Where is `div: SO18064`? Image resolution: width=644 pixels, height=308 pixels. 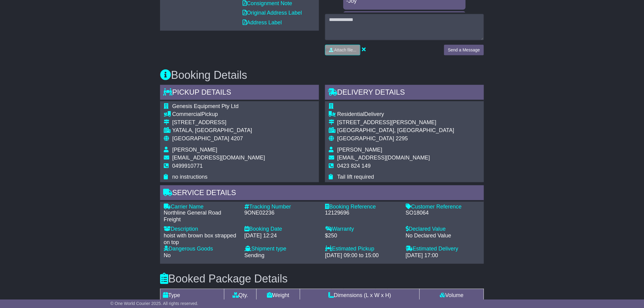 div: SO18064 is located at coordinates (443, 214).